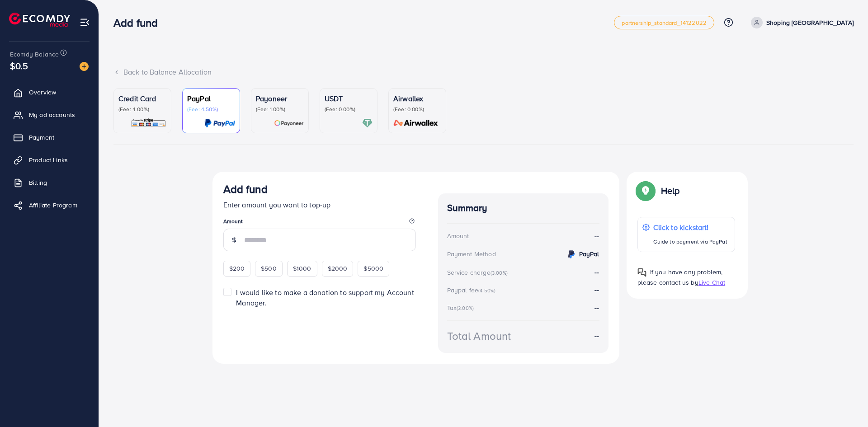  Describe the element at coordinates (483, 72) in the screenshot. I see `div: Back to Balance Allocation` at that location.